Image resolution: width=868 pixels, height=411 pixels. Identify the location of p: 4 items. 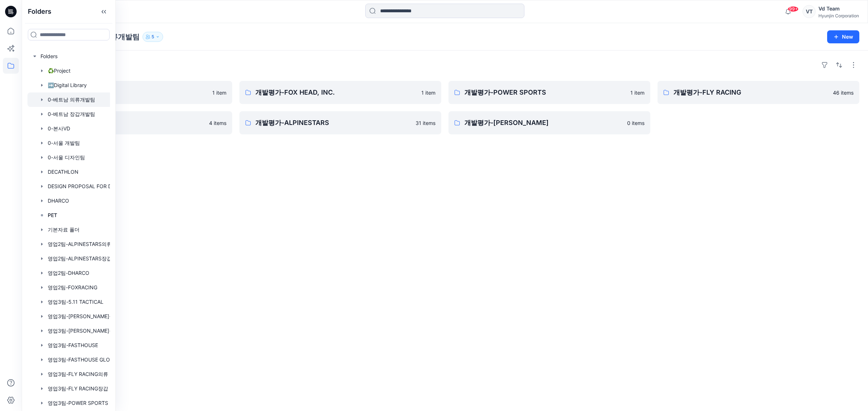
(218, 123).